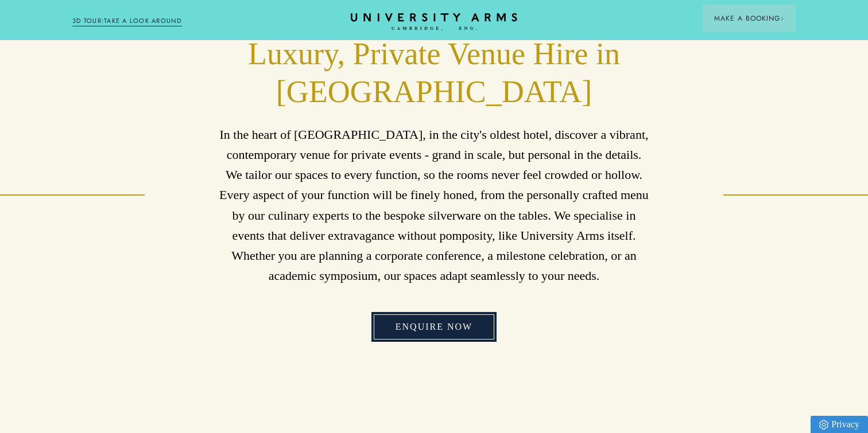 Image resolution: width=868 pixels, height=433 pixels. I want to click on img: Arrow icon, so click(782, 18).